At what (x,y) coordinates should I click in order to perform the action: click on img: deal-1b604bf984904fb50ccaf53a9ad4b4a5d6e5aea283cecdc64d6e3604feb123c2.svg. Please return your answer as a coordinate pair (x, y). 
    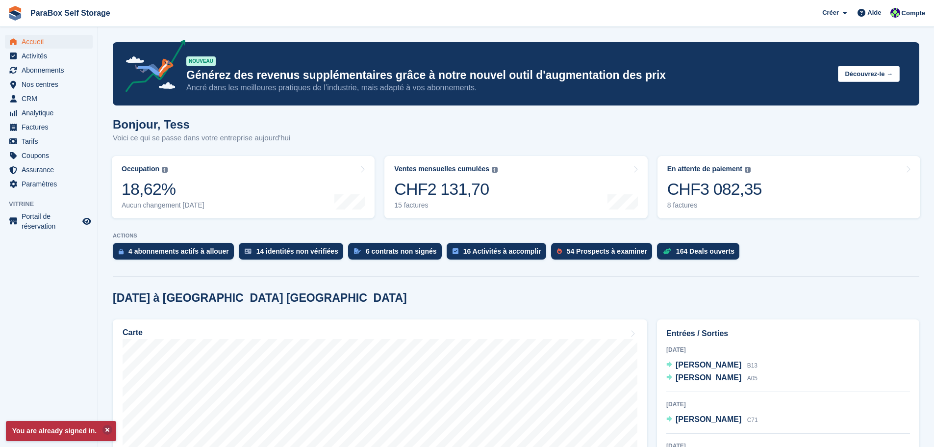
    Looking at the image, I should click on (667, 251).